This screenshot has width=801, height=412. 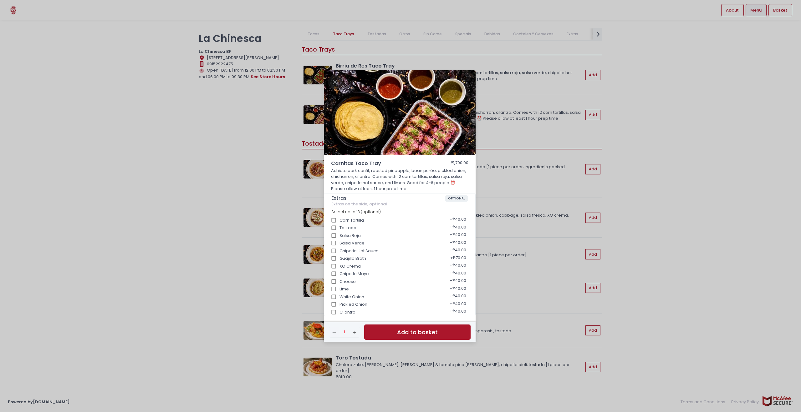 What do you see at coordinates (400, 180) in the screenshot?
I see `p: Achiote pork confit, roasted pineapple, bean purée, pickled onion, chicharrón, cilantro. Comes wi...` at bounding box center [400, 180].